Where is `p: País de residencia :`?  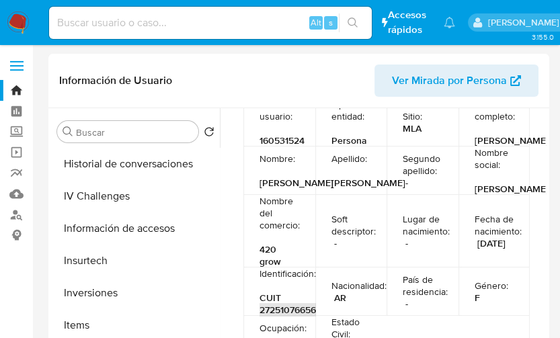
p: País de residencia : is located at coordinates (425, 286).